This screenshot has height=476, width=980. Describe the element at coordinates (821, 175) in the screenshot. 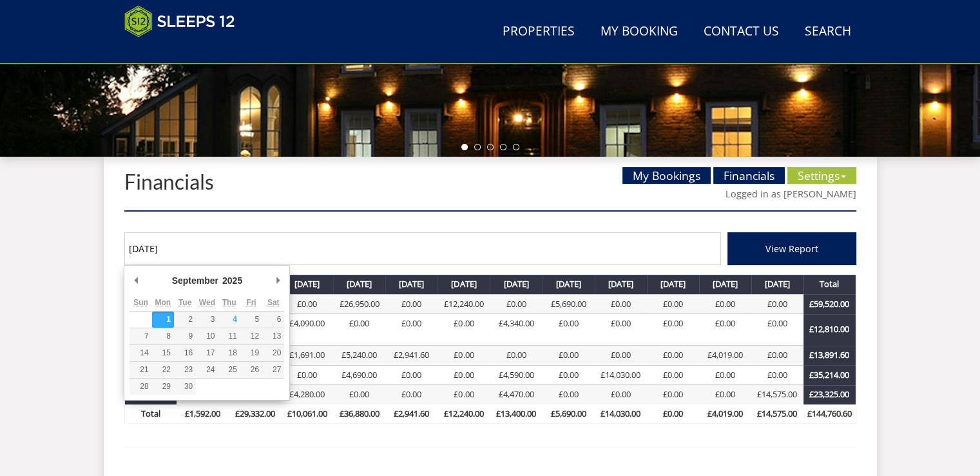

I see `a: Settings` at that location.